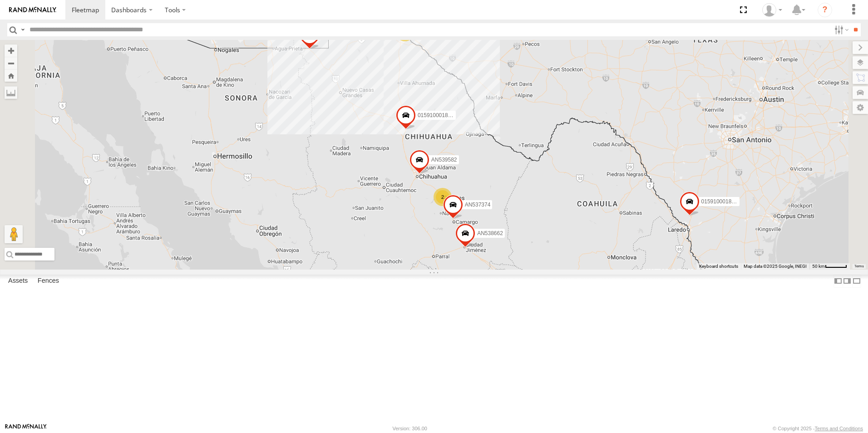 The image size is (868, 433). Describe the element at coordinates (14, 234) in the screenshot. I see `button: Drag Pegman onto the map to open Street View` at that location.